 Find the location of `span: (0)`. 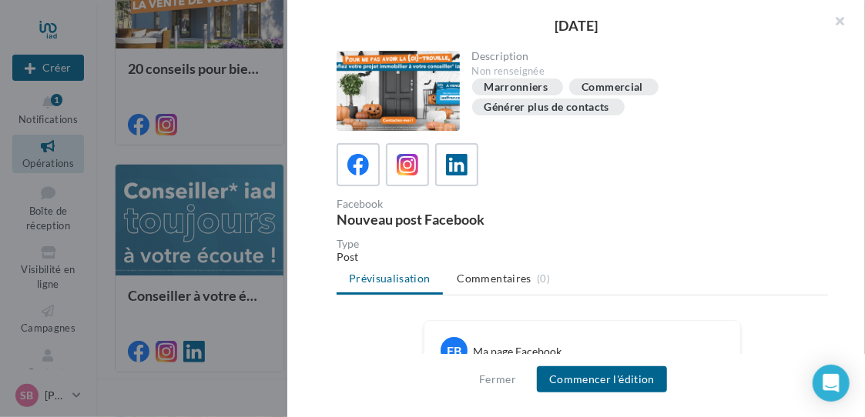

span: (0) is located at coordinates (543, 279).